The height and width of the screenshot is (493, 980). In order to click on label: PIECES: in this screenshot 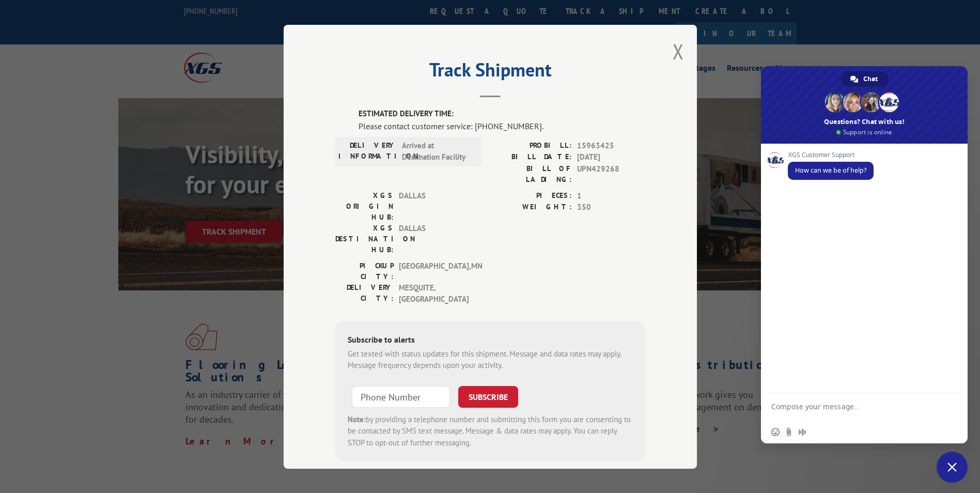, I will do `click(531, 195)`.